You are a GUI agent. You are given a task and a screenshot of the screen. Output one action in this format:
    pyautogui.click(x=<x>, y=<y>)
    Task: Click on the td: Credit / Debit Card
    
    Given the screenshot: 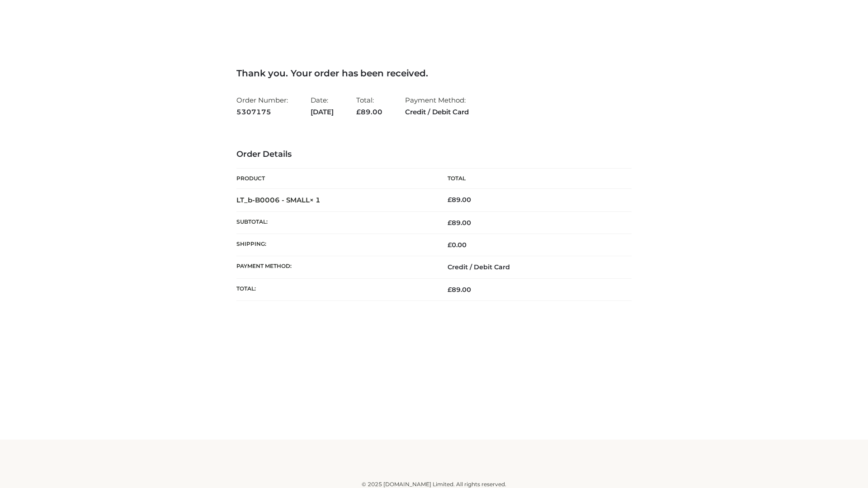 What is the action you would take?
    pyautogui.click(x=533, y=267)
    